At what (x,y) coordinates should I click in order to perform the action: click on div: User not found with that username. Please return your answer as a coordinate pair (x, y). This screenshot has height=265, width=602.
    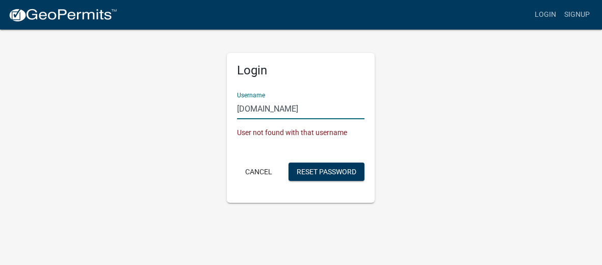
    Looking at the image, I should click on (301, 133).